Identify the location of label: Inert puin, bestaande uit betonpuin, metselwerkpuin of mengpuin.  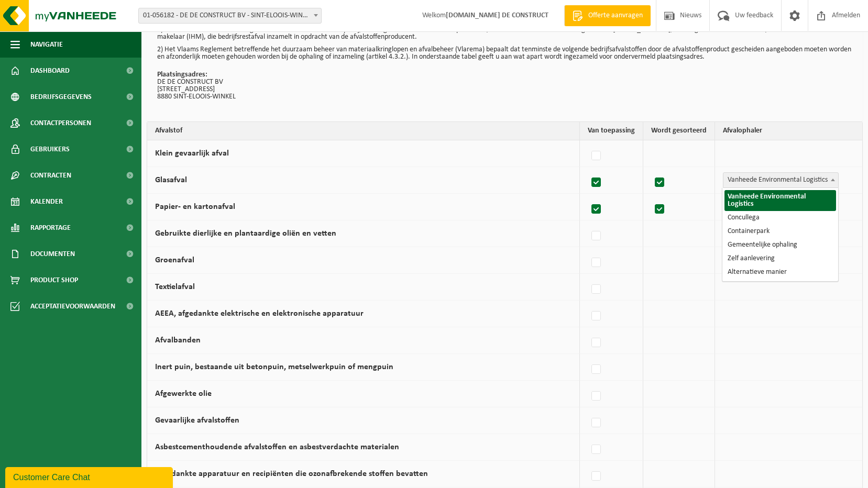
(274, 367).